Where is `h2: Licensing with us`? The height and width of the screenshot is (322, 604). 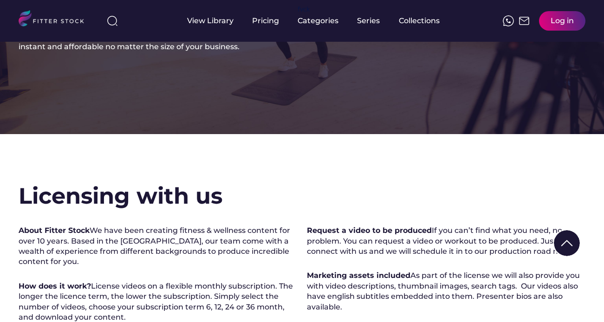
h2: Licensing with us is located at coordinates (120, 196).